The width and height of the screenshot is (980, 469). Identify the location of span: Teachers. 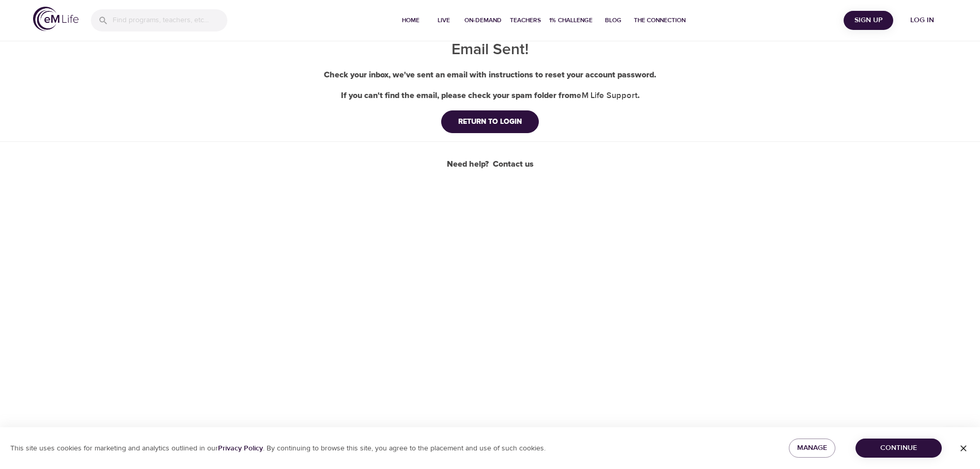
(525, 21).